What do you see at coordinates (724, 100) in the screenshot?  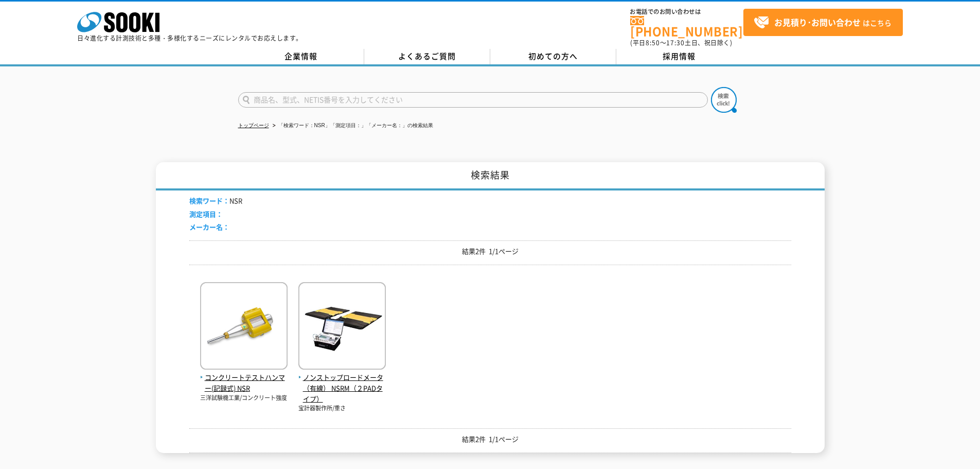 I see `img: btn_search.png` at bounding box center [724, 100].